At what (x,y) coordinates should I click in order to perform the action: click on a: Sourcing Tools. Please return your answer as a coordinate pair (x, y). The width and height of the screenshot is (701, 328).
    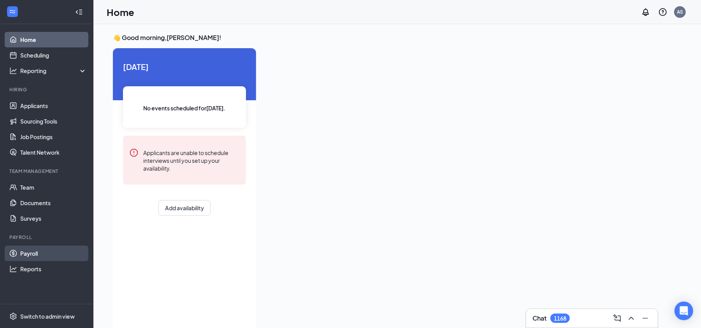
    Looking at the image, I should click on (53, 121).